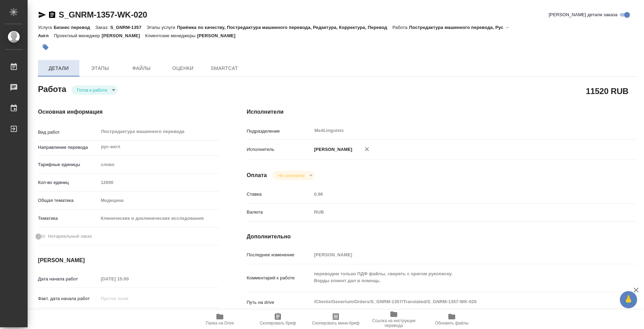 This screenshot has height=329, width=644. What do you see at coordinates (257, 176) in the screenshot?
I see `h4: Оплата` at bounding box center [257, 176].